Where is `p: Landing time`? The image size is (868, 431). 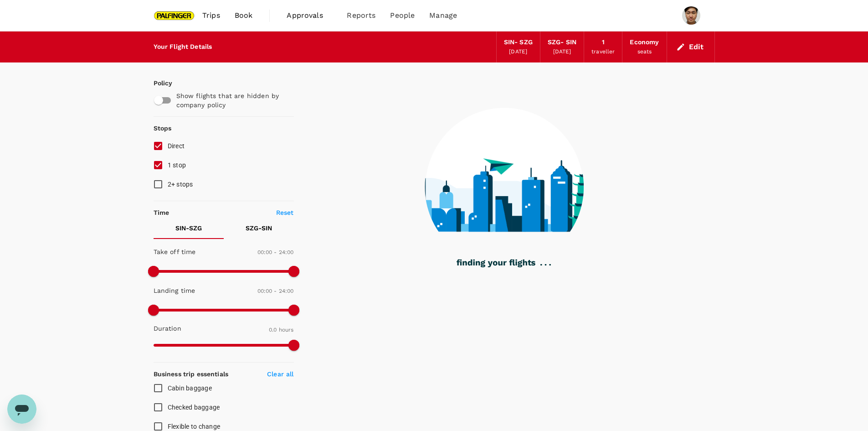 p: Landing time is located at coordinates (174, 290).